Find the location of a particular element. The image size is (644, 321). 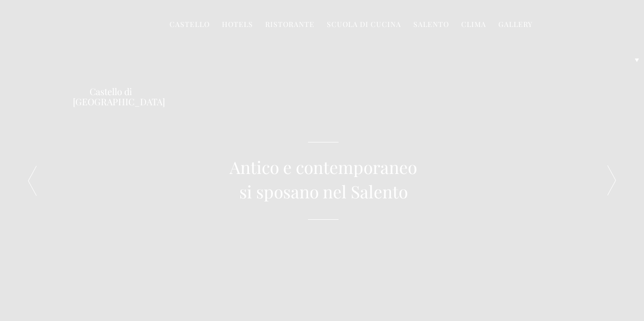

a: Hotels is located at coordinates (237, 25).